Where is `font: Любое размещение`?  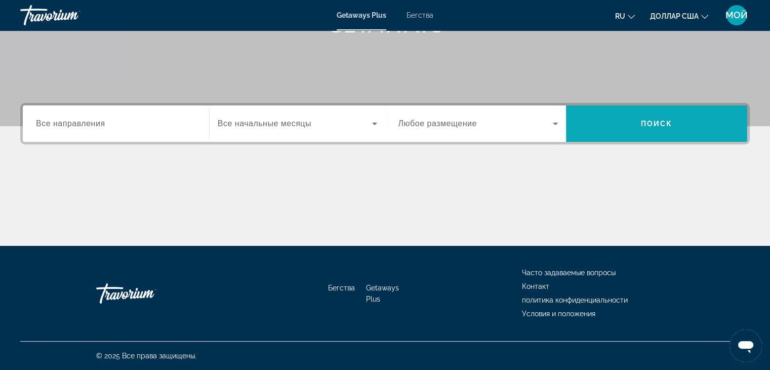 font: Любое размещение is located at coordinates (437, 123).